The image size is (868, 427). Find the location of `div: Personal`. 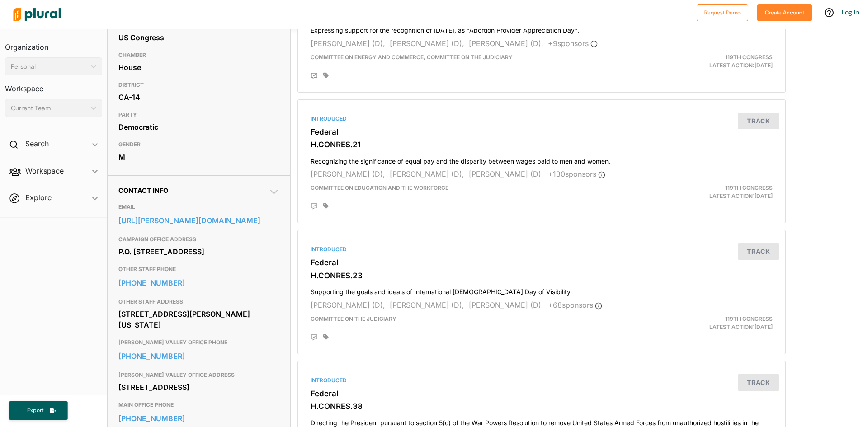

div: Personal is located at coordinates (49, 67).